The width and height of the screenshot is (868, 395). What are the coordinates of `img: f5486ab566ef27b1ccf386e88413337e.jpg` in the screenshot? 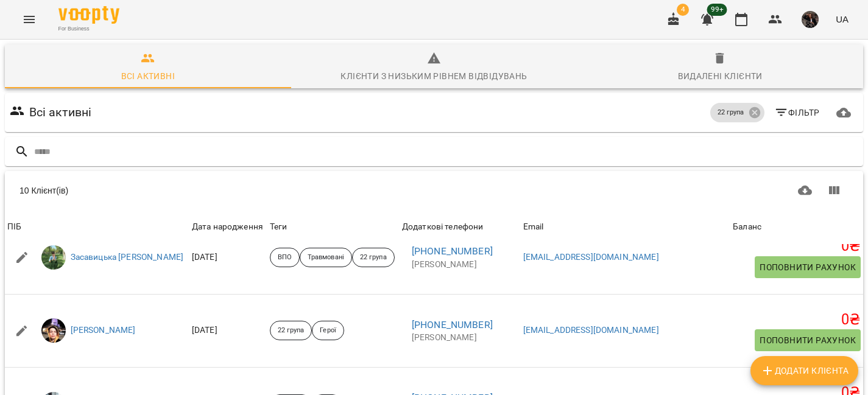 It's located at (54, 330).